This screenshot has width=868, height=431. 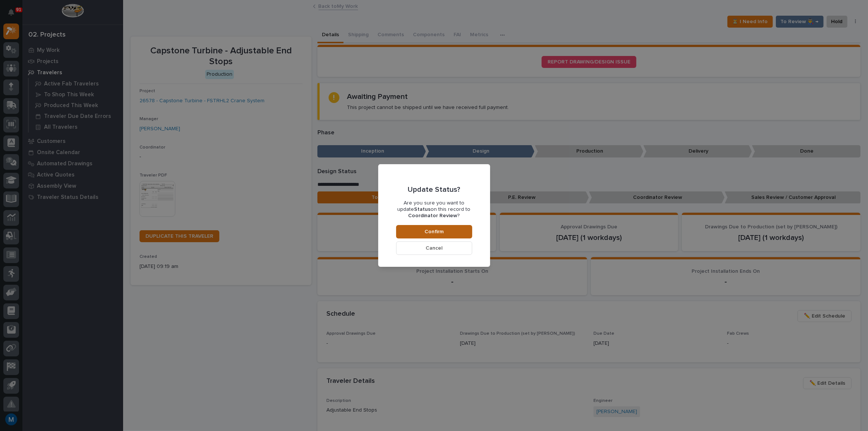 I want to click on b: Status, so click(x=422, y=209).